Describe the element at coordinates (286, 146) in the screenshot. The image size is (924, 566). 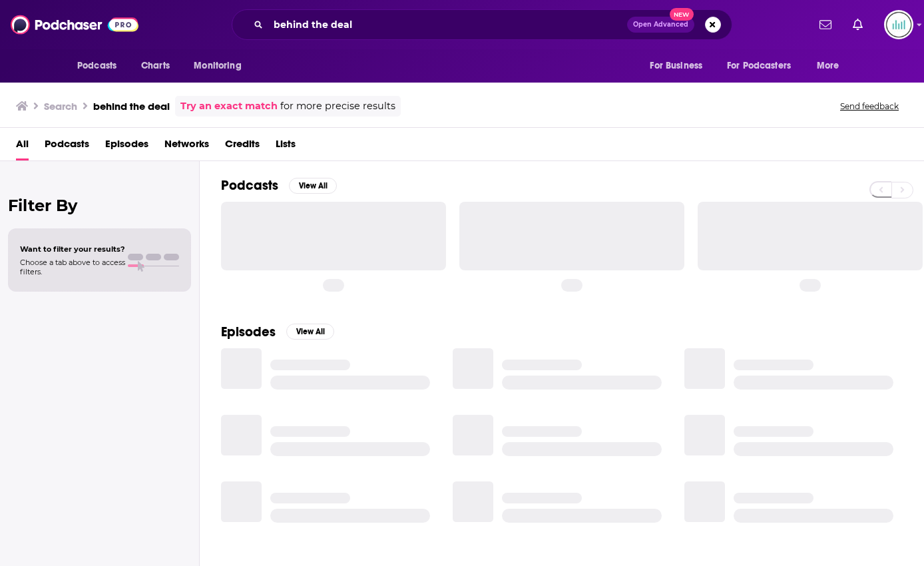
I see `a: Lists` at that location.